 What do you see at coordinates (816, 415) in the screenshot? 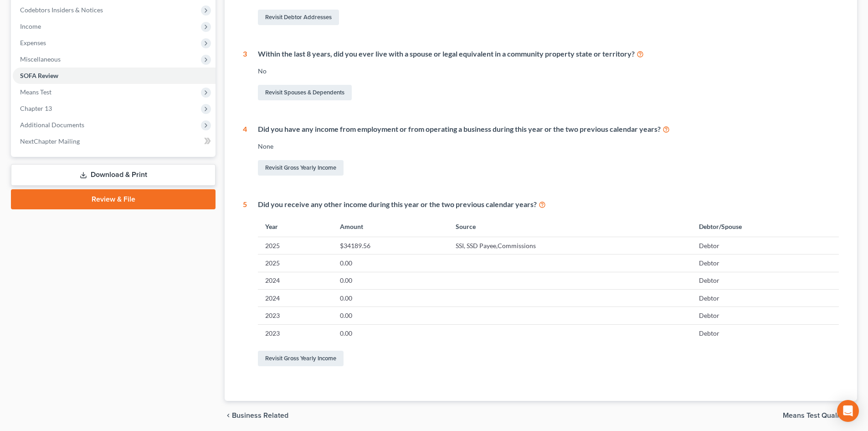
I see `span: Means Test Qualifier` at bounding box center [816, 415].